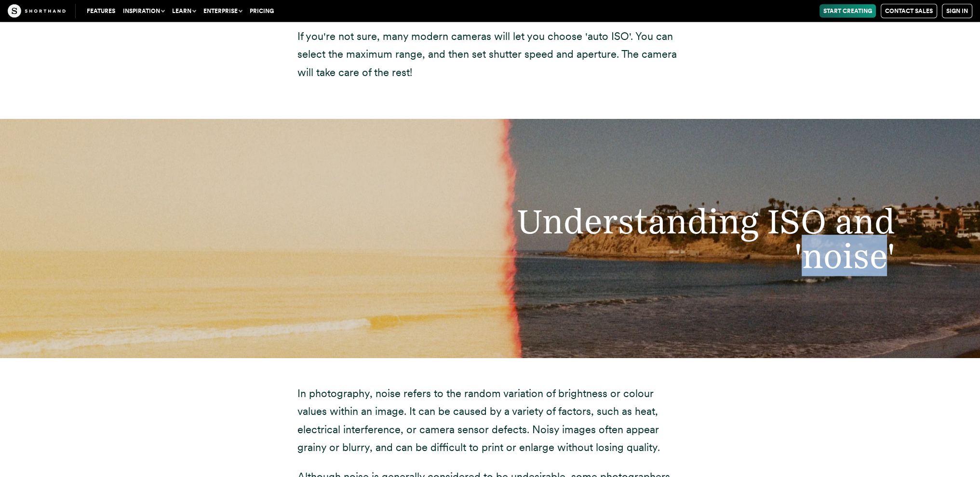 The height and width of the screenshot is (477, 980). What do you see at coordinates (262, 11) in the screenshot?
I see `a: Pricing` at bounding box center [262, 11].